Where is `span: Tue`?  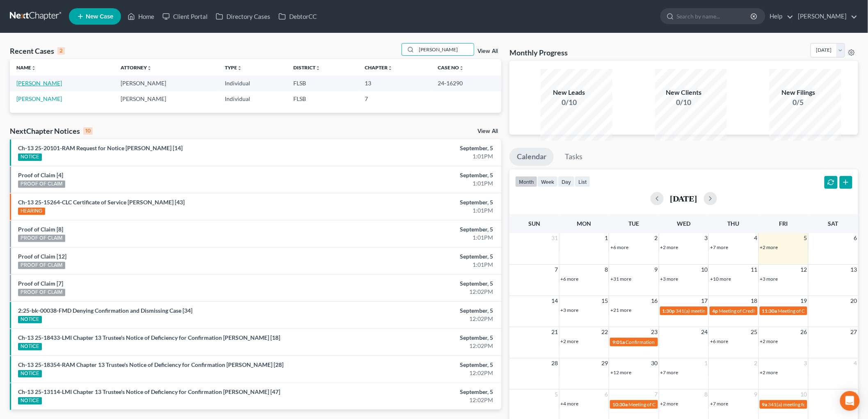 span: Tue is located at coordinates (634, 223).